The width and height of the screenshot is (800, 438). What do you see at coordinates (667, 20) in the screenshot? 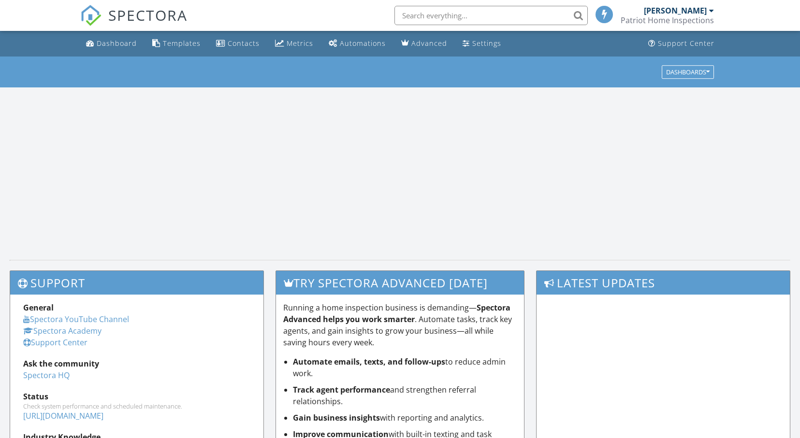
I see `div: Patriot Home Inspections` at bounding box center [667, 20].